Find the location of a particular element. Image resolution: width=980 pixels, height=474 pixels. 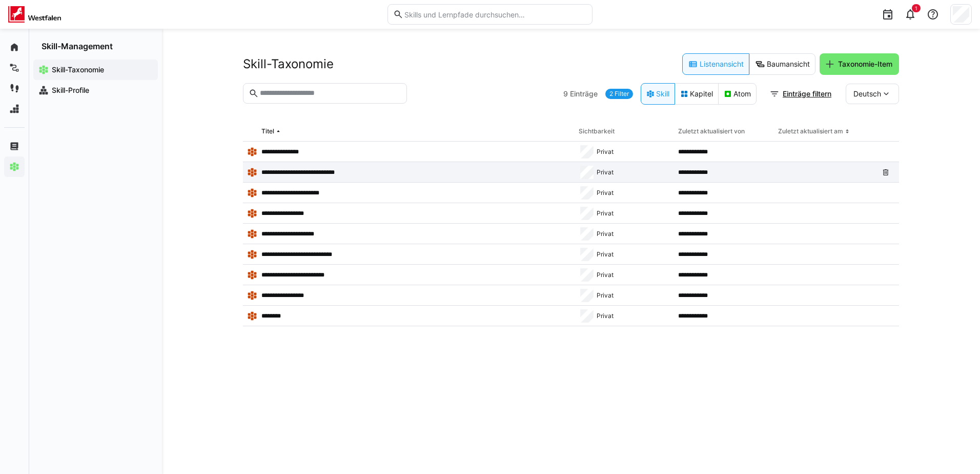

button: Einträge filtern is located at coordinates (802, 94).